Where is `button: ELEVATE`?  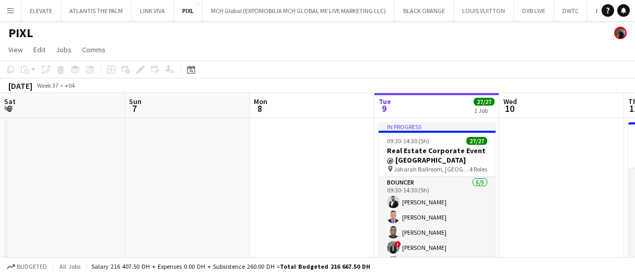 button: ELEVATE is located at coordinates (41, 10).